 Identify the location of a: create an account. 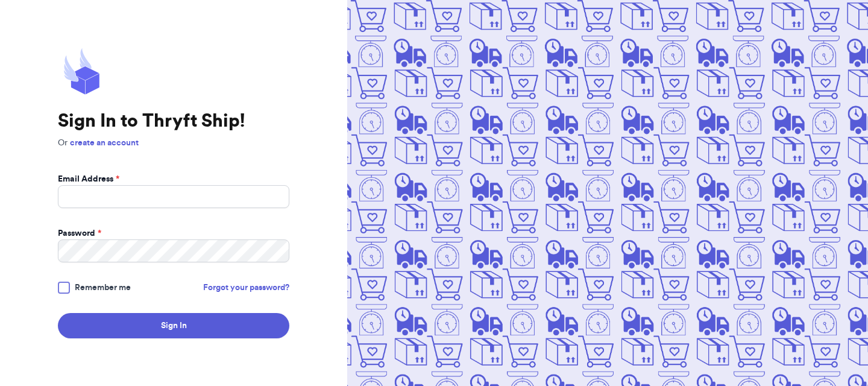
(104, 143).